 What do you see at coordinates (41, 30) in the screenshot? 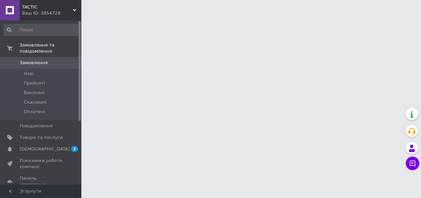
I see `input: Пошук` at bounding box center [41, 30].